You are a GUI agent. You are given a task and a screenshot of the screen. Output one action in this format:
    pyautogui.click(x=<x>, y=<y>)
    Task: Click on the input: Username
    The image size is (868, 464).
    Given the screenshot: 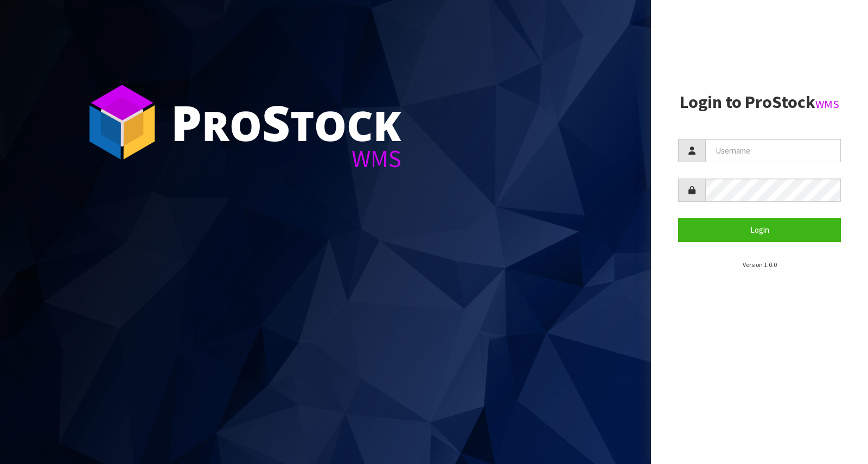 What is the action you would take?
    pyautogui.click(x=773, y=150)
    